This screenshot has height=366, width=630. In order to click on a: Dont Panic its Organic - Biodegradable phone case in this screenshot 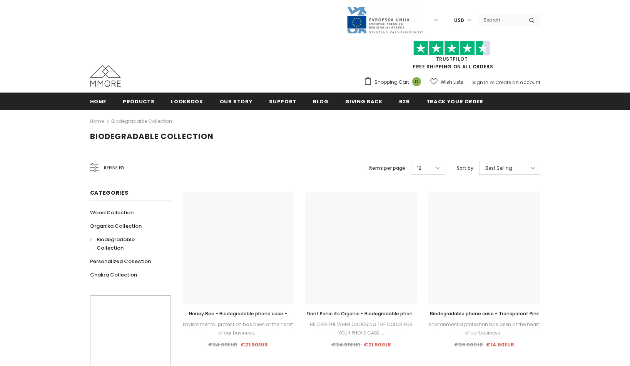, I will do `click(361, 314)`.